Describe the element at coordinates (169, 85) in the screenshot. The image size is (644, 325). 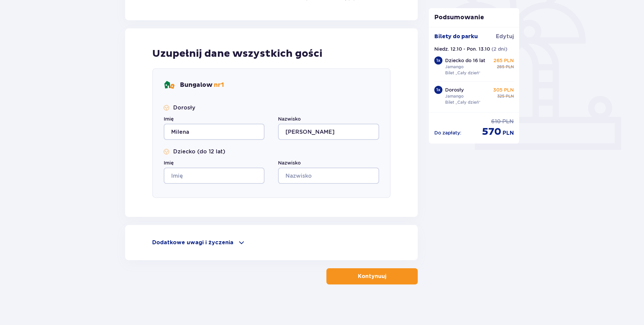
I see `img: bungalows Icon` at that location.